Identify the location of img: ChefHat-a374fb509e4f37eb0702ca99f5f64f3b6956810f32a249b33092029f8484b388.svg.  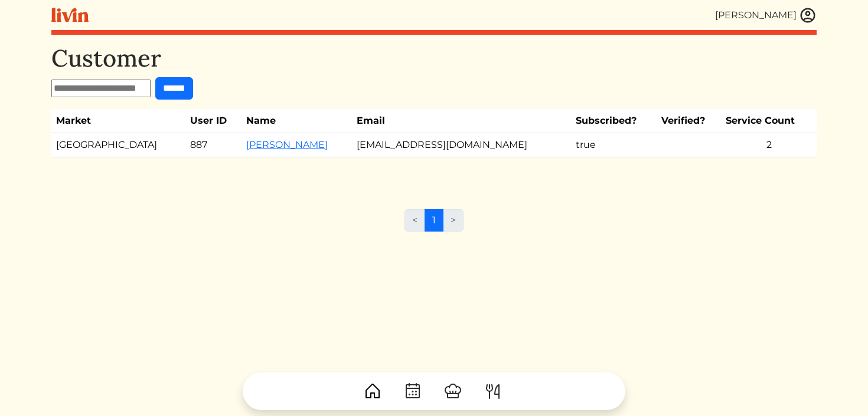
(452, 391).